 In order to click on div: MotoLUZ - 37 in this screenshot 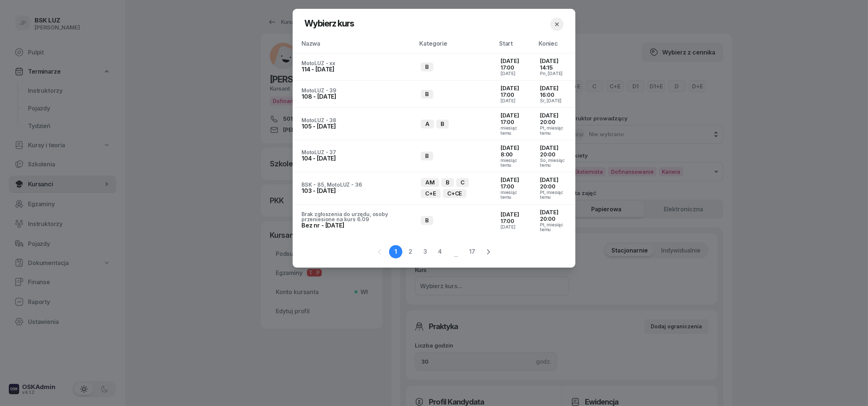, I will do `click(355, 152)`.